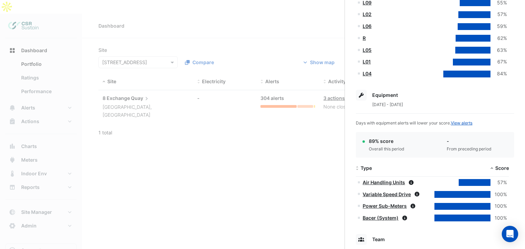 The height and width of the screenshot is (249, 525). I want to click on a: Power Sub-Meters, so click(384, 206).